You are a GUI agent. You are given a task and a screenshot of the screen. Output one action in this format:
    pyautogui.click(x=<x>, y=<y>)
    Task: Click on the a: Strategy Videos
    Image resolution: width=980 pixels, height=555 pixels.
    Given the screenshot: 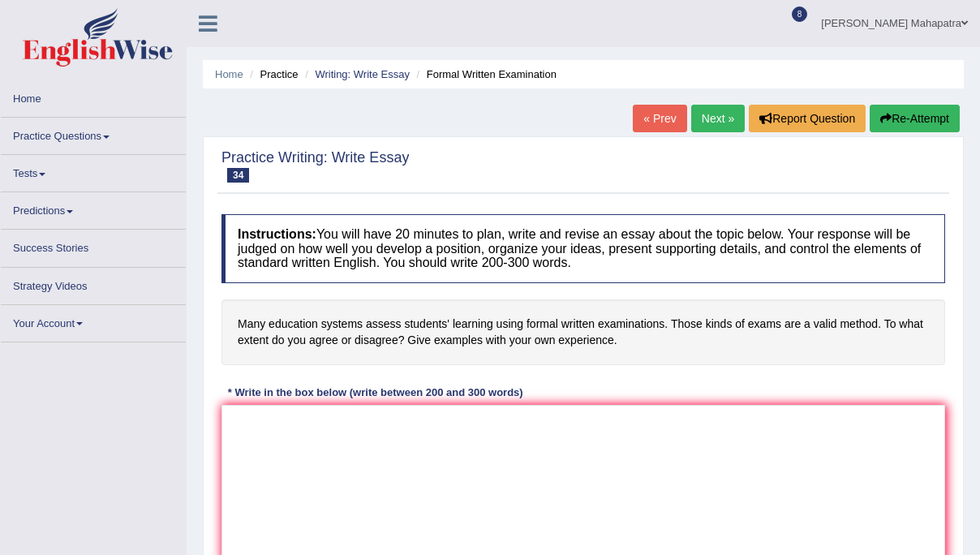 What is the action you would take?
    pyautogui.click(x=93, y=284)
    